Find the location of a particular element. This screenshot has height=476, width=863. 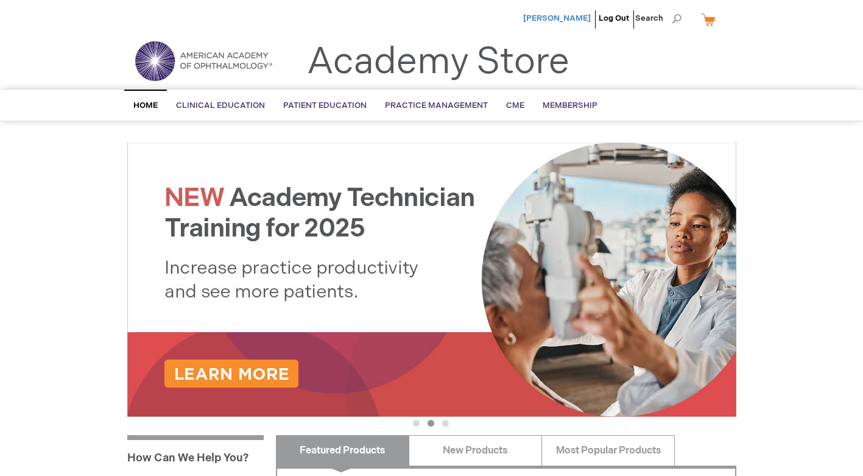

a: New Products is located at coordinates (475, 450).